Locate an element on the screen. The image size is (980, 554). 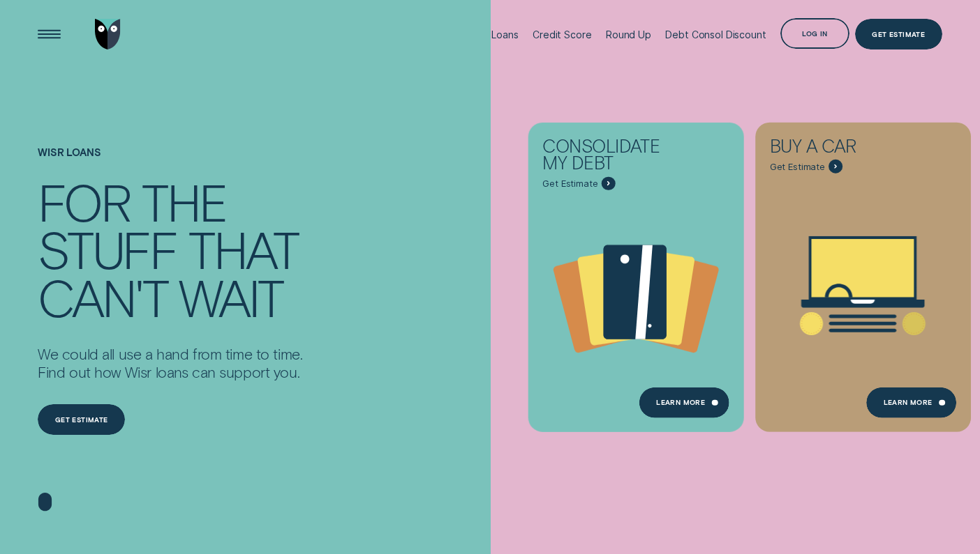
div: can't is located at coordinates (102, 297).